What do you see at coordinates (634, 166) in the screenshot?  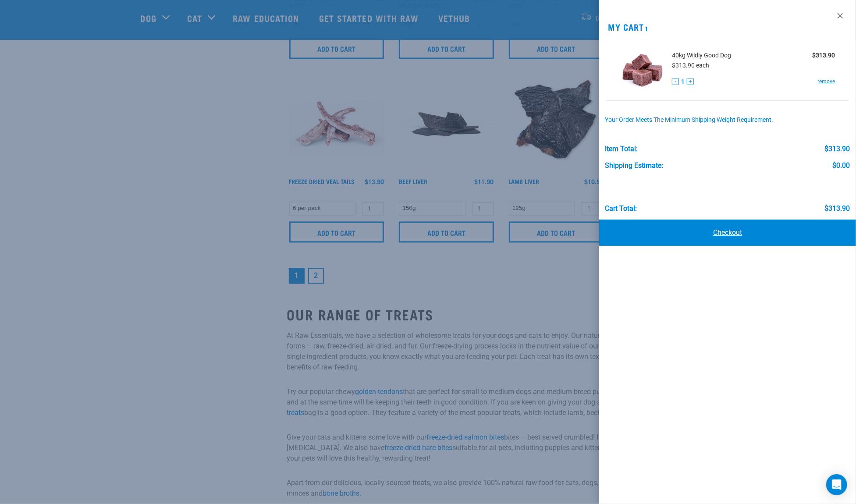 I see `div: Shipping Estimate:` at bounding box center [634, 166].